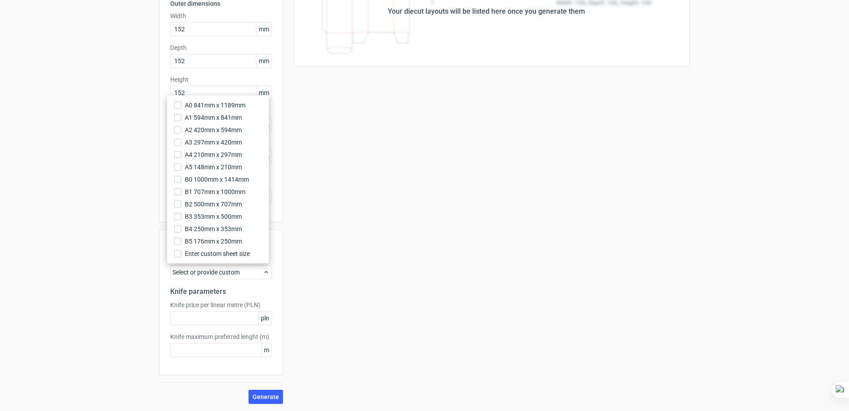 This screenshot has height=411, width=849. What do you see at coordinates (213, 241) in the screenshot?
I see `span: B5 176mm x 250mm` at bounding box center [213, 241].